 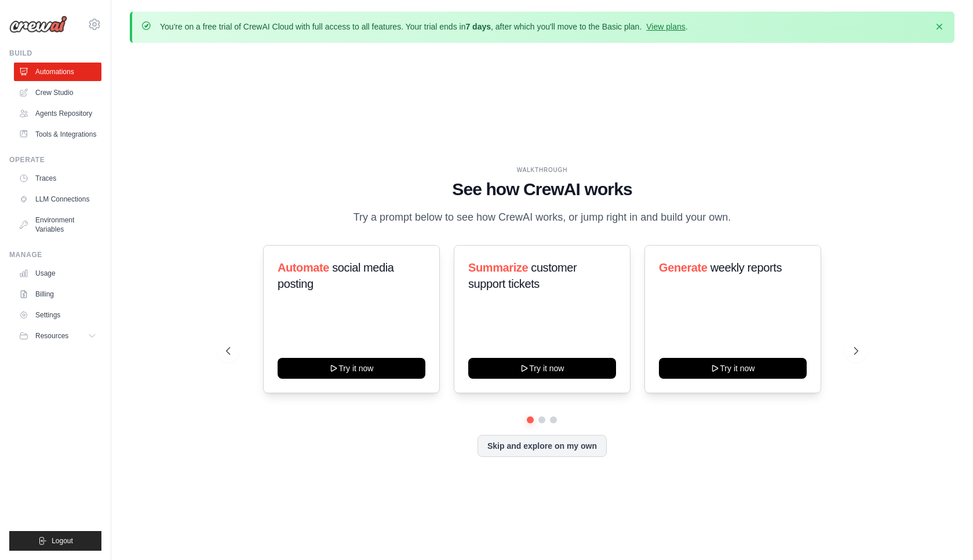 What do you see at coordinates (683, 268) in the screenshot?
I see `span: Generate` at bounding box center [683, 268].